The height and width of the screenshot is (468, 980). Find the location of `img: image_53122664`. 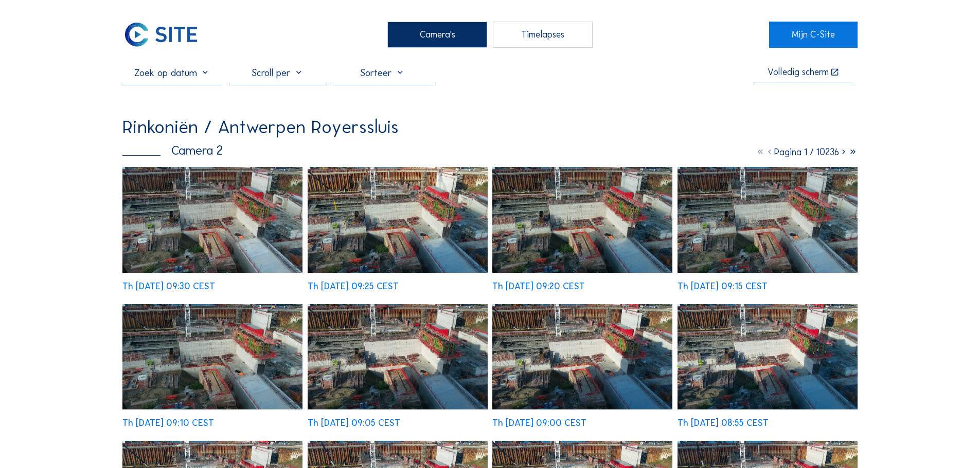

img: image_53122664 is located at coordinates (582, 219).